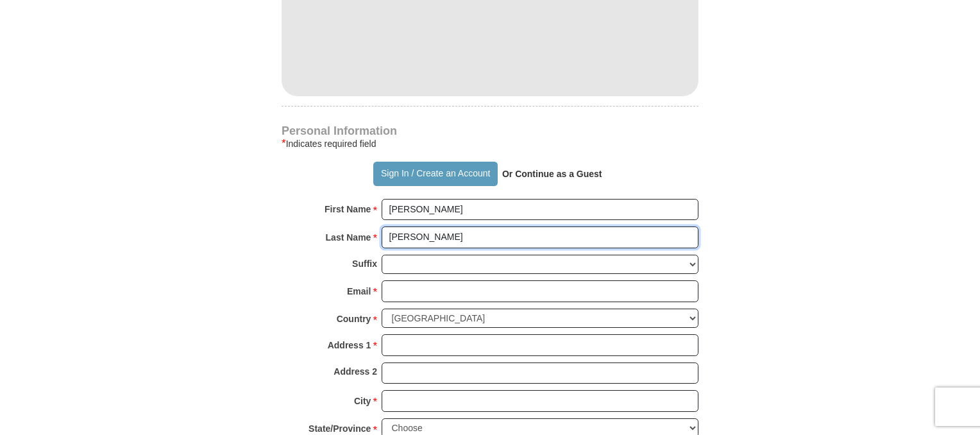  What do you see at coordinates (354, 319) in the screenshot?
I see `strong: Country` at bounding box center [354, 319].